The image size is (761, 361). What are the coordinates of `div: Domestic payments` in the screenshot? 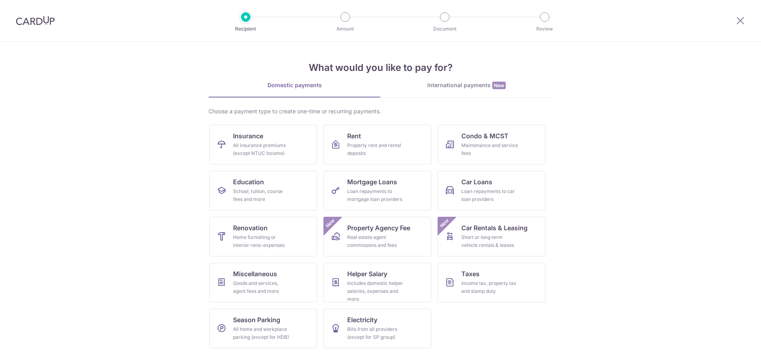 It's located at (294, 85).